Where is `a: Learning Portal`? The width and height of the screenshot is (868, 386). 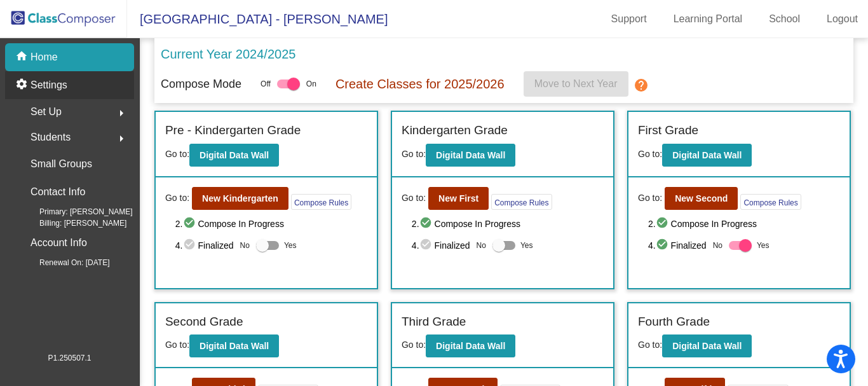 a: Learning Portal is located at coordinates (708, 19).